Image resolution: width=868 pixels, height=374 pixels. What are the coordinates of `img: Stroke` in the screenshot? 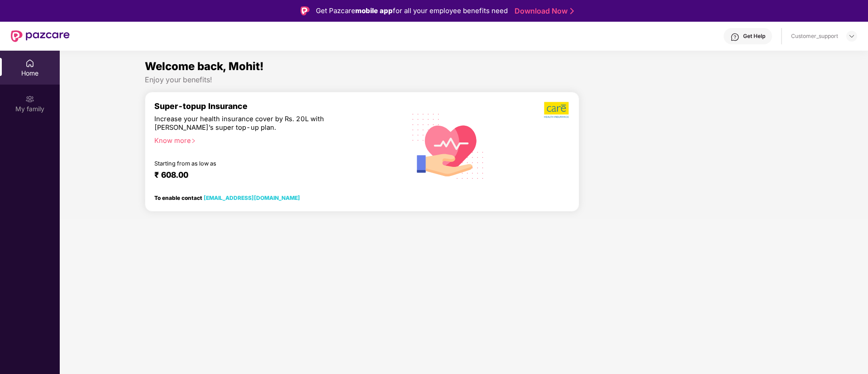 It's located at (572, 11).